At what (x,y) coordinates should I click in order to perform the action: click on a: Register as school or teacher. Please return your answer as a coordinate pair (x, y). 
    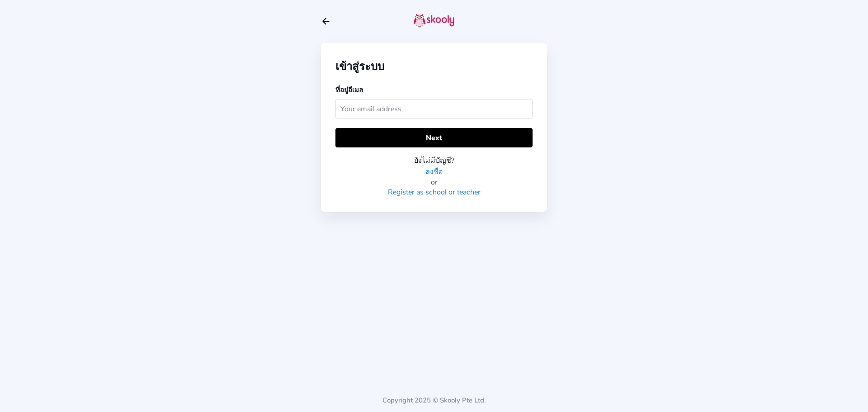
    Looking at the image, I should click on (434, 193).